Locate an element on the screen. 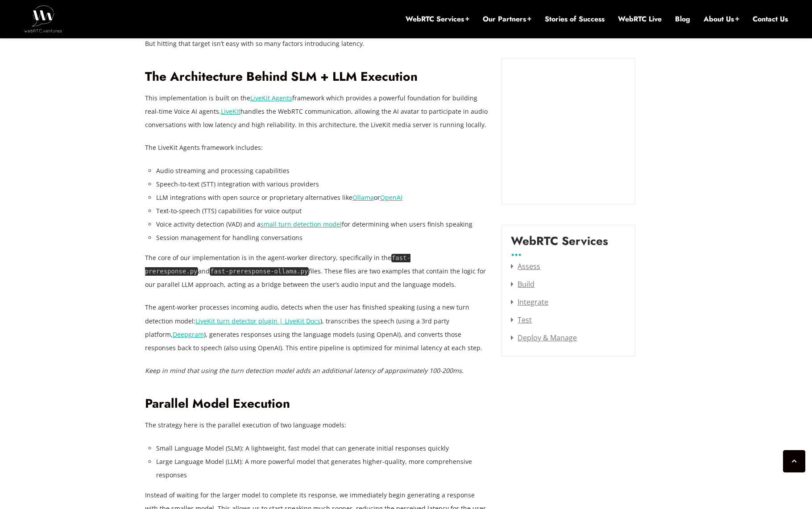 The image size is (812, 509). p: This implementation is built on the framework which provides a powerful foundation for building r... is located at coordinates (317, 112).